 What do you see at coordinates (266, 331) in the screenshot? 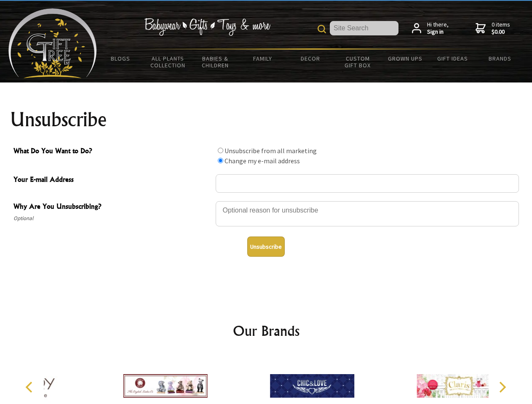
I see `h2: Our Brands` at bounding box center [266, 331].